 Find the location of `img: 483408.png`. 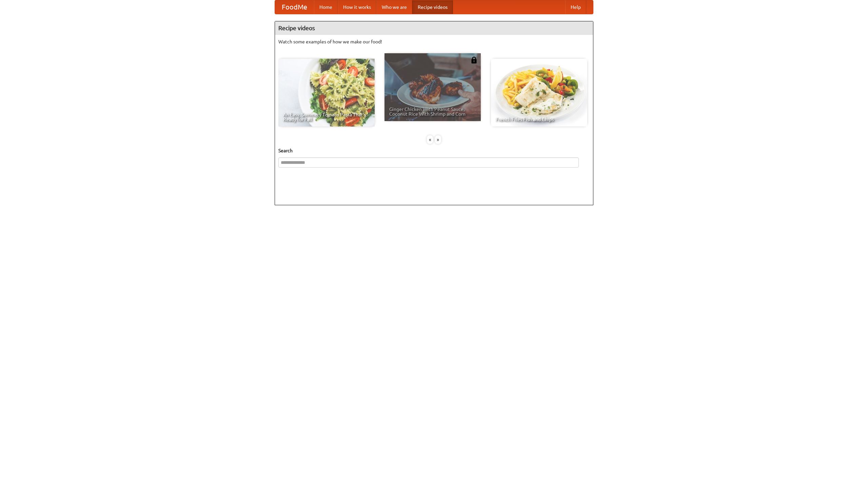

img: 483408.png is located at coordinates (474, 60).